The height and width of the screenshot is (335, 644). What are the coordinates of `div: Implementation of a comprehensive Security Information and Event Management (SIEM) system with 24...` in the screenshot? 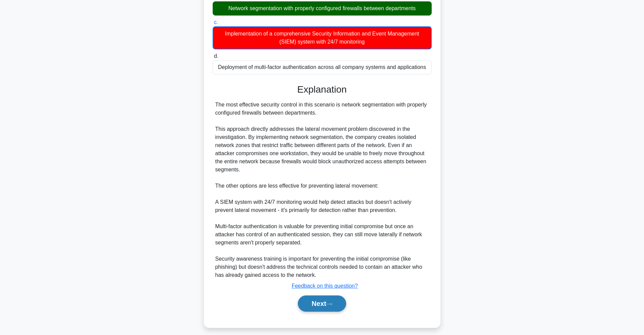 It's located at (322, 38).